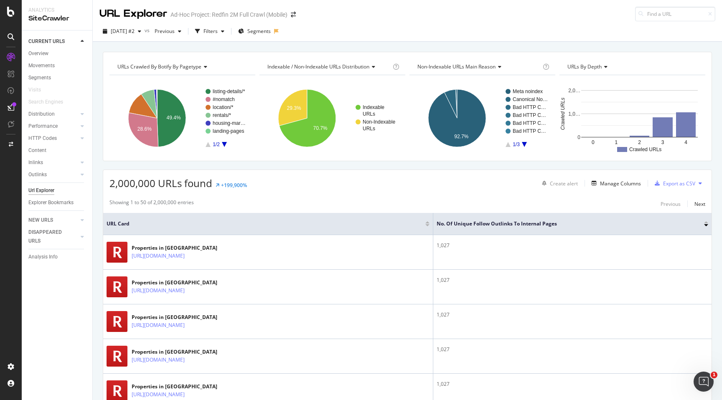 This screenshot has width=722, height=400. Describe the element at coordinates (223, 107) in the screenshot. I see `text: location/*` at that location.